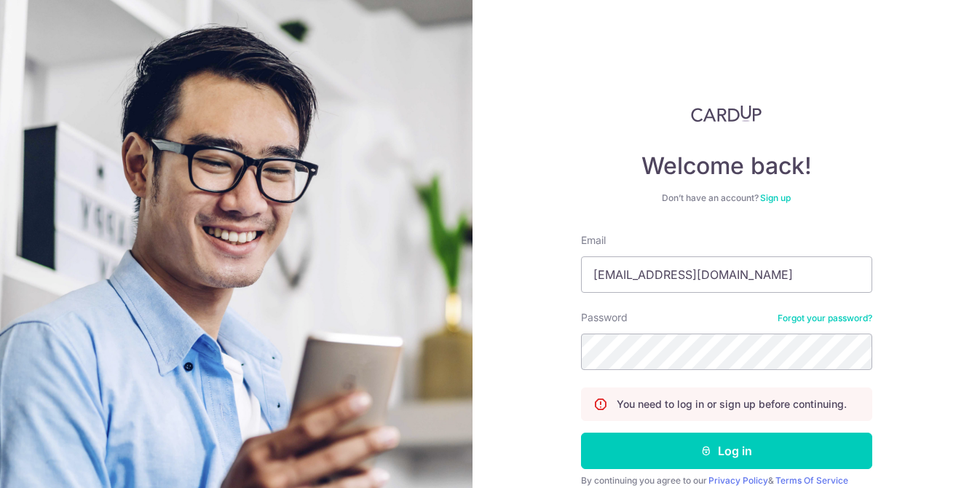 This screenshot has width=980, height=488. What do you see at coordinates (593, 240) in the screenshot?
I see `label: Email` at bounding box center [593, 240].